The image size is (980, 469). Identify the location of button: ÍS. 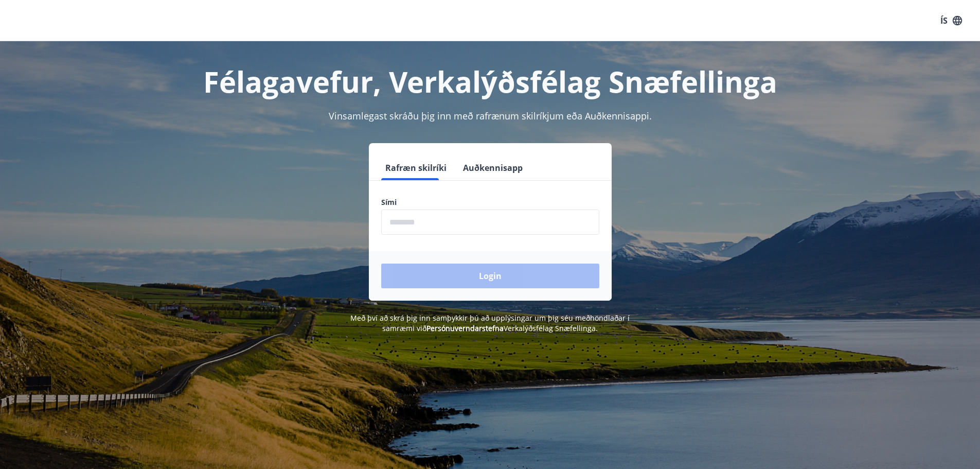
(951, 20).